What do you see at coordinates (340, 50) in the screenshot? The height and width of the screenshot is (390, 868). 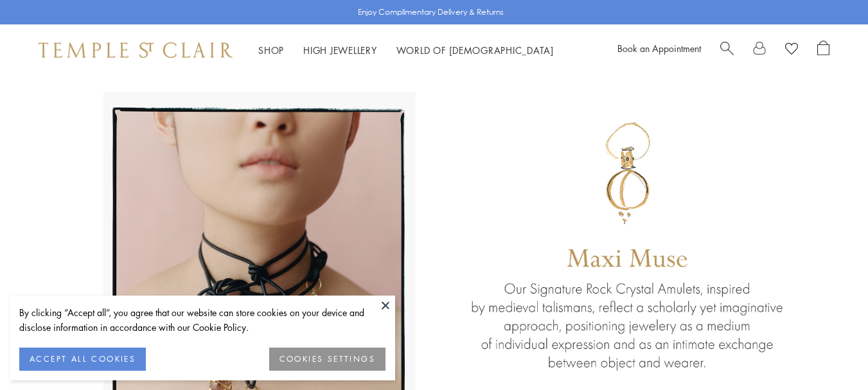 I see `a: High JewelleryHigh Jewellery` at bounding box center [340, 50].